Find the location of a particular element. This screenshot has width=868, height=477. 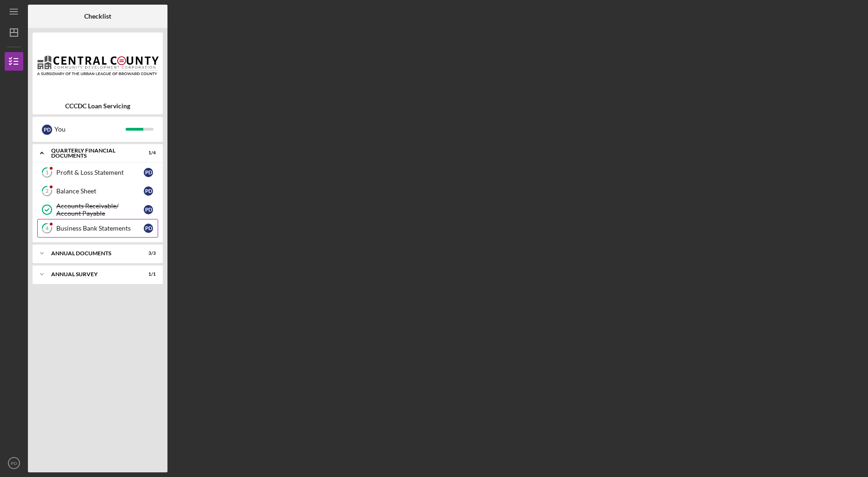

b: Checklist is located at coordinates (98, 17).